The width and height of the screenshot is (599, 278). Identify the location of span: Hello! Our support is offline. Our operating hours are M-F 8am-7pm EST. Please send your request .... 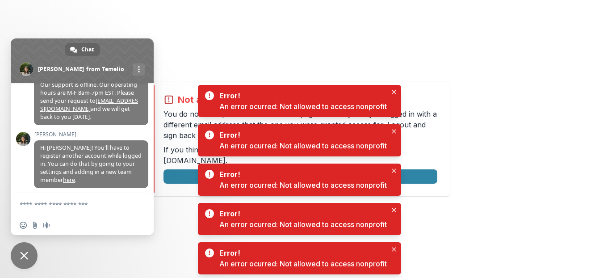
(89, 92).